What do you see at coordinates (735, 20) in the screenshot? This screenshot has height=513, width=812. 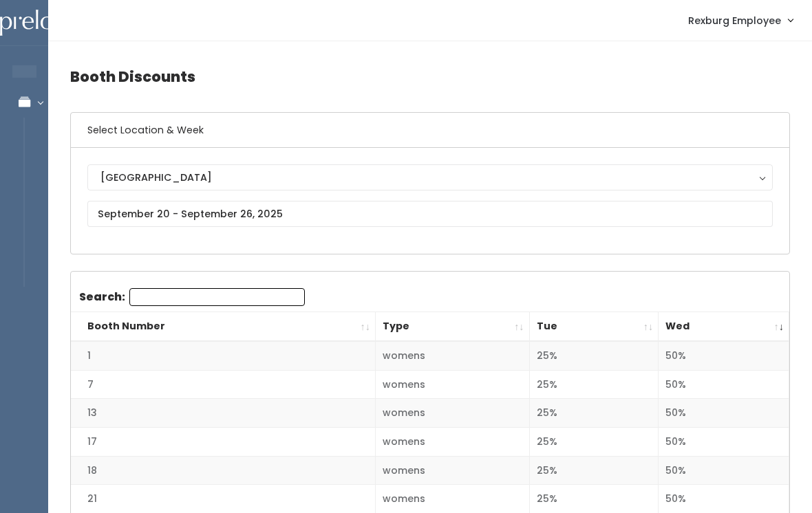 I see `span: Rexburg Employee` at bounding box center [735, 20].